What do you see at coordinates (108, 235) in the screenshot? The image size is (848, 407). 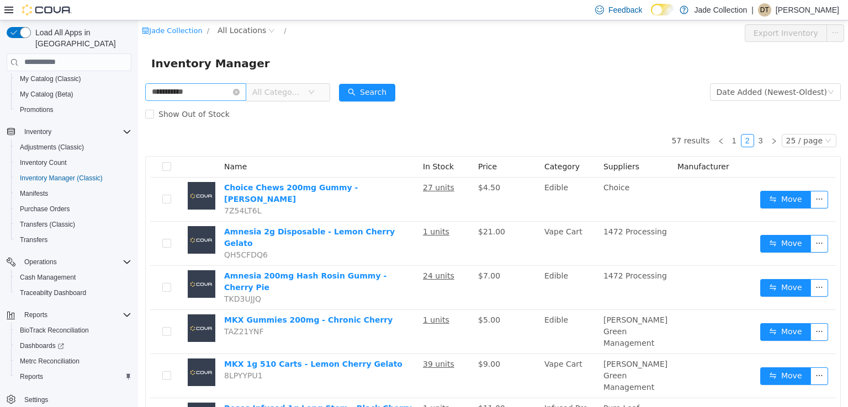 I see `span: QH5CFDQ6` at bounding box center [108, 235].